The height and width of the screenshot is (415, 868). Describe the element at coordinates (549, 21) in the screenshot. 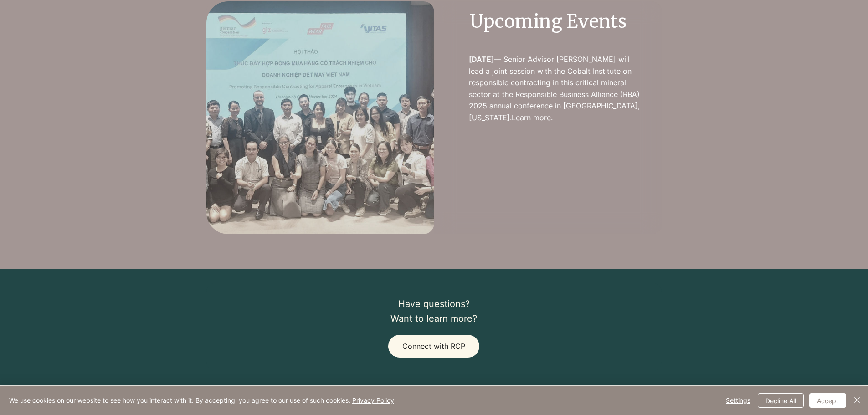

I see `h2: Upcoming Events` at that location.